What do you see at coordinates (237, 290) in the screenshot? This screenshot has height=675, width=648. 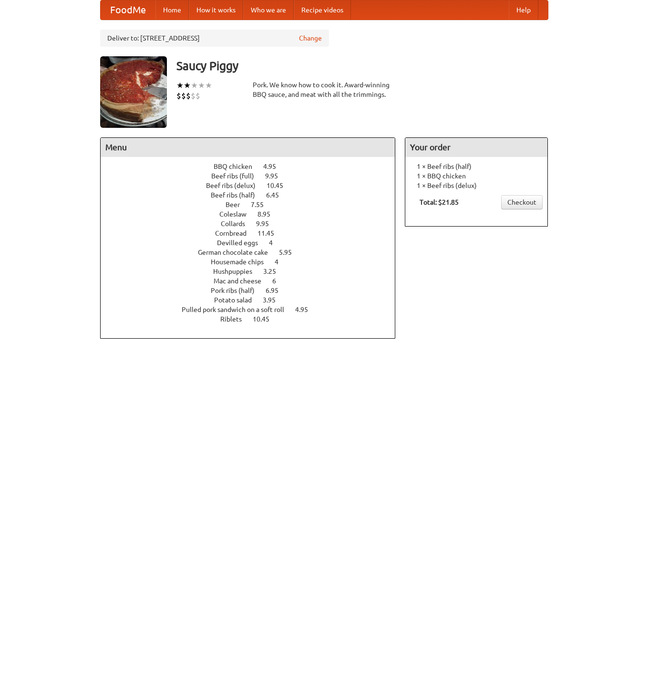 I see `span: Pork ribs (half)` at bounding box center [237, 290].